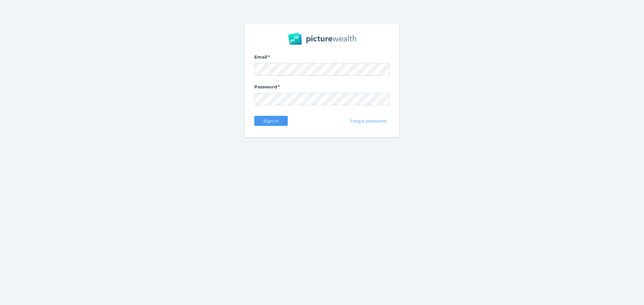  What do you see at coordinates (271, 121) in the screenshot?
I see `button: Sign in` at bounding box center [271, 121].